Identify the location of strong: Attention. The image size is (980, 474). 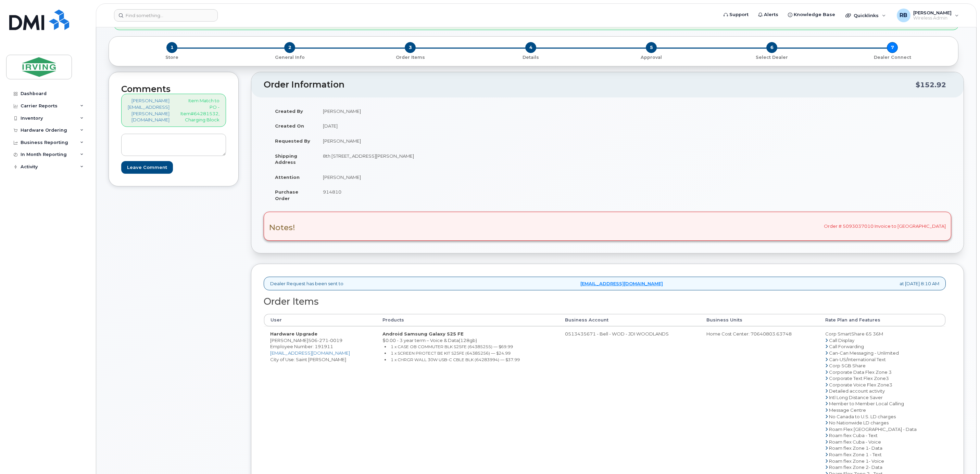
(288, 177).